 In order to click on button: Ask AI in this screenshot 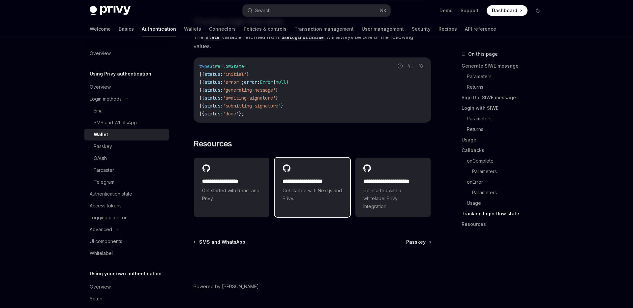, I will do `click(421, 66)`.